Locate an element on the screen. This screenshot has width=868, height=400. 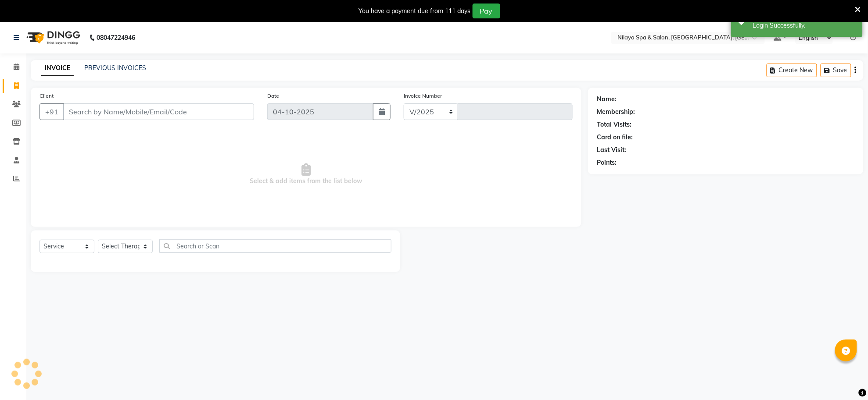
div: Total Visits: is located at coordinates (614, 125).